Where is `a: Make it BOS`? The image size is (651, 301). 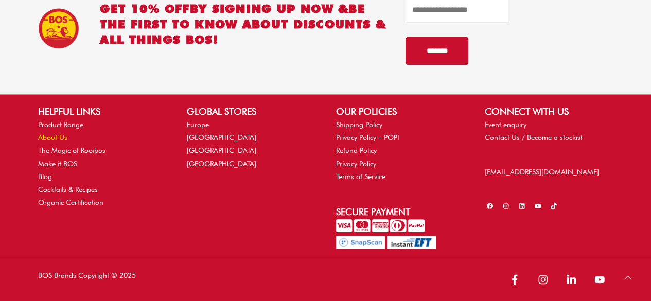
a: Make it BOS is located at coordinates (58, 164).